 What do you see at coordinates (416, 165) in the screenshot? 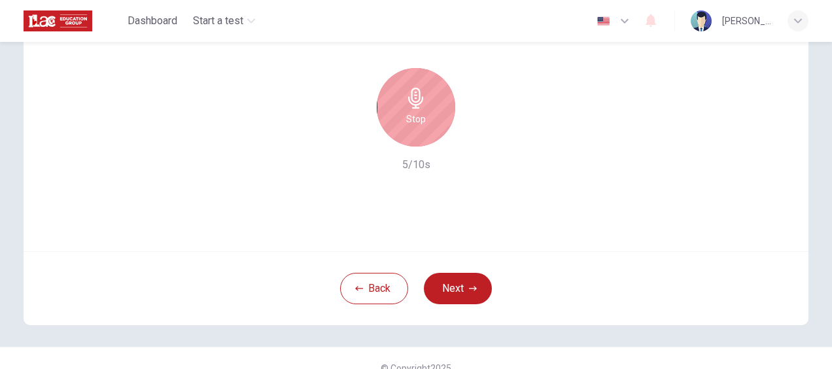
I see `h6: 5/10s` at bounding box center [416, 165].